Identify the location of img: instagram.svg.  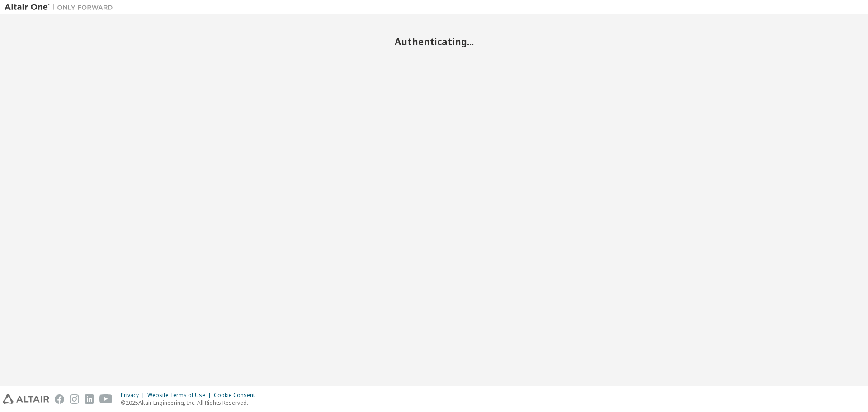
(74, 399).